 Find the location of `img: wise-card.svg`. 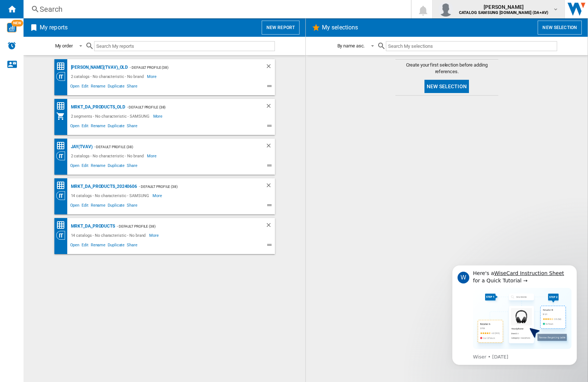

img: wise-card.svg is located at coordinates (12, 28).